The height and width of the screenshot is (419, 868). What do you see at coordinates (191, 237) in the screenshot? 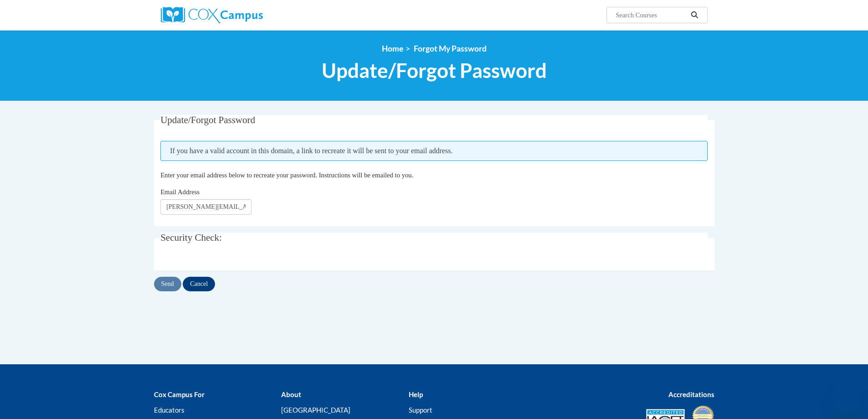
I see `span: Security Check:` at bounding box center [191, 237].